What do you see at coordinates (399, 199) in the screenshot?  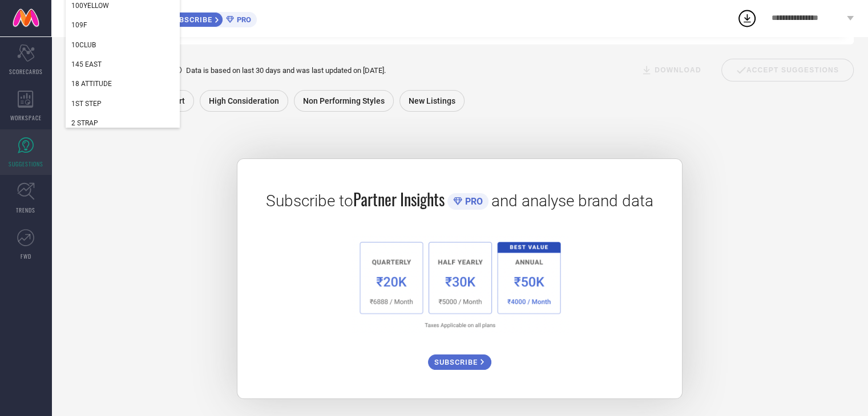 I see `span: Partner Insights` at bounding box center [399, 199].